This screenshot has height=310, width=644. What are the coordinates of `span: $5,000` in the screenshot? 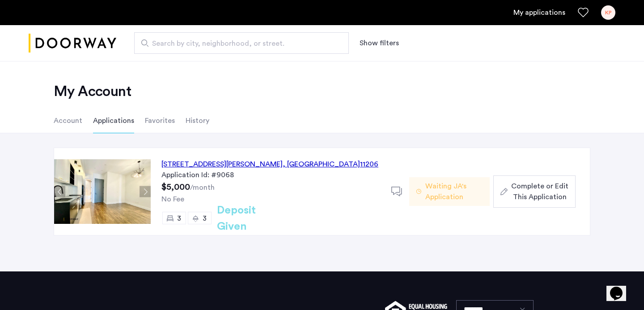 It's located at (176, 187).